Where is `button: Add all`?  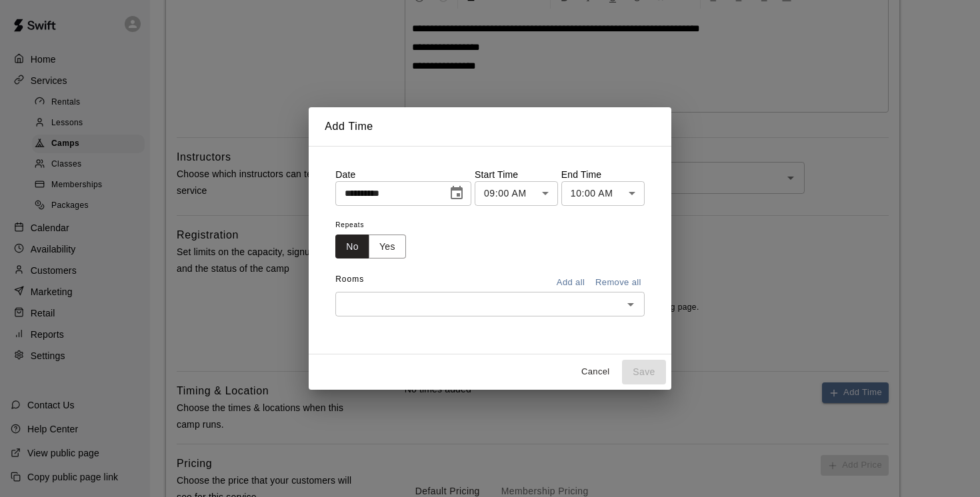
button: Add all is located at coordinates (571, 283).